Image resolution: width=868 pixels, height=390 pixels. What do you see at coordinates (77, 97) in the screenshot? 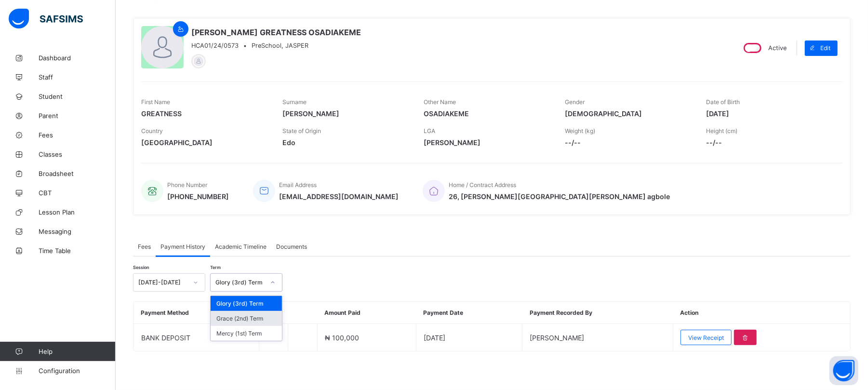
I see `span: Student` at bounding box center [77, 97].